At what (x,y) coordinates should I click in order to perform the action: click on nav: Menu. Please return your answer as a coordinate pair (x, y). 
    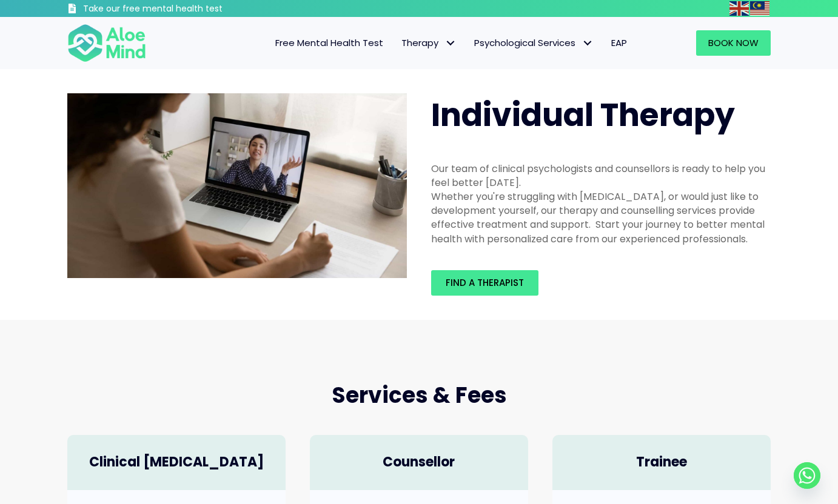
    Looking at the image, I should click on (399, 43).